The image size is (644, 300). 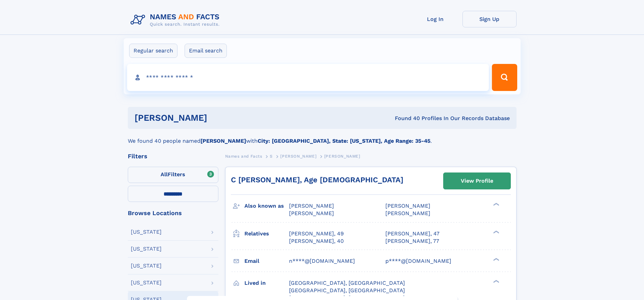 What do you see at coordinates (271, 156) in the screenshot?
I see `a: S` at bounding box center [271, 156].